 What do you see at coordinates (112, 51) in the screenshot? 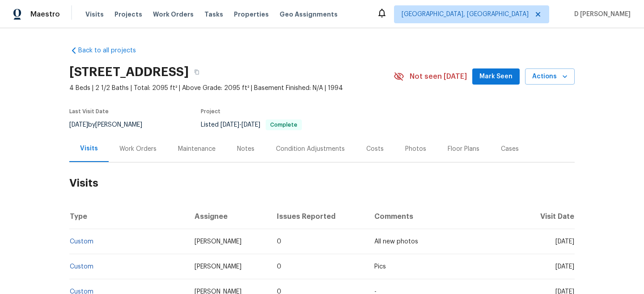
I see `a: Back to all projects` at bounding box center [112, 51].